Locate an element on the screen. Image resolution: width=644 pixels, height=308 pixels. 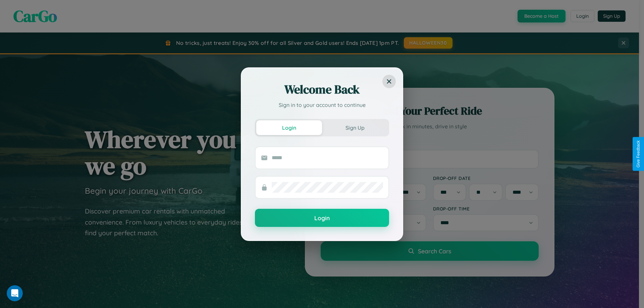
p: Sign in to your account to continue is located at coordinates (322, 105).